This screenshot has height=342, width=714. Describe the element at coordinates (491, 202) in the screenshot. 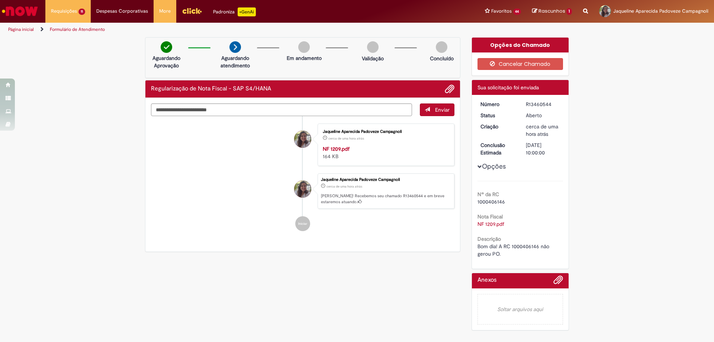

I see `span: 1000406146` at that location.